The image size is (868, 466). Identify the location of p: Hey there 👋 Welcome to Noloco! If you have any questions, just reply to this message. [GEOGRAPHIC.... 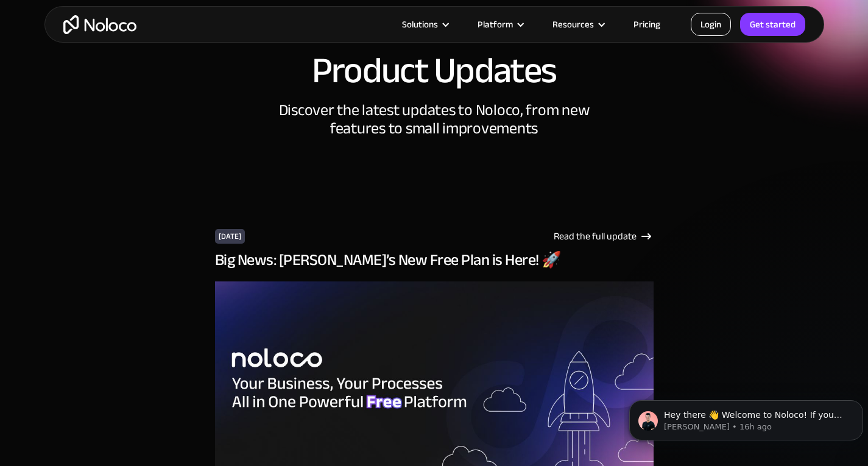
(132, 41).